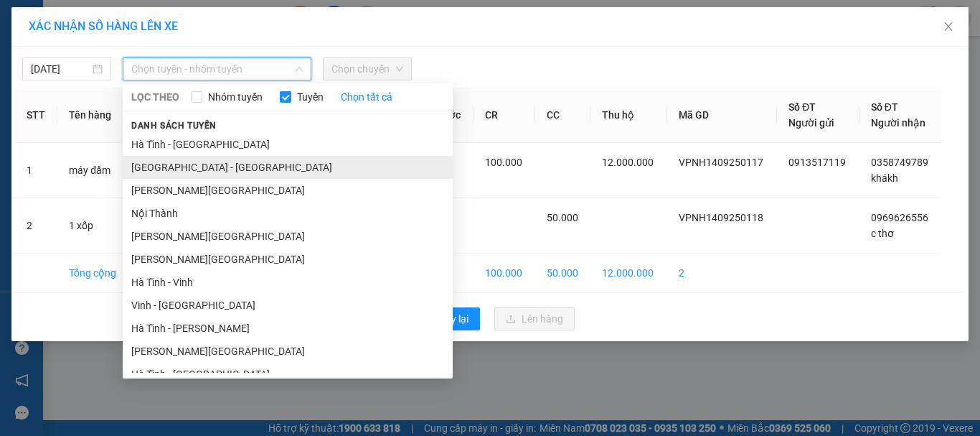  What do you see at coordinates (882, 233) in the screenshot?
I see `span: c thơ` at bounding box center [882, 233].